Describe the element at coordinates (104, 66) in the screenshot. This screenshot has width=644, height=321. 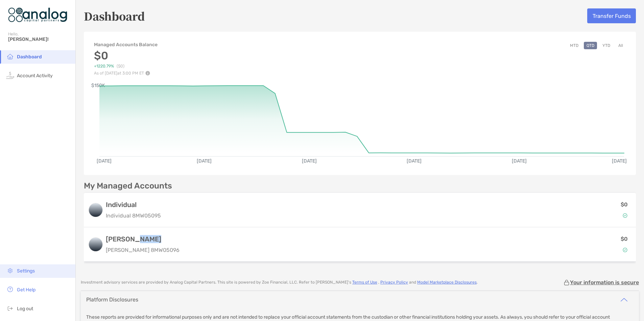
I see `span: +1220.79%` at that location.